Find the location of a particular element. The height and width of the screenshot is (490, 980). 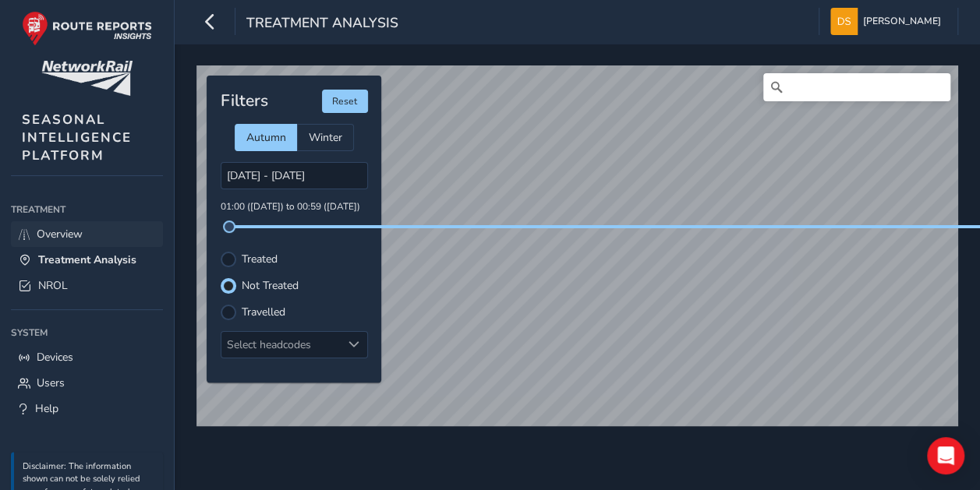

span: Winter is located at coordinates (325, 137).